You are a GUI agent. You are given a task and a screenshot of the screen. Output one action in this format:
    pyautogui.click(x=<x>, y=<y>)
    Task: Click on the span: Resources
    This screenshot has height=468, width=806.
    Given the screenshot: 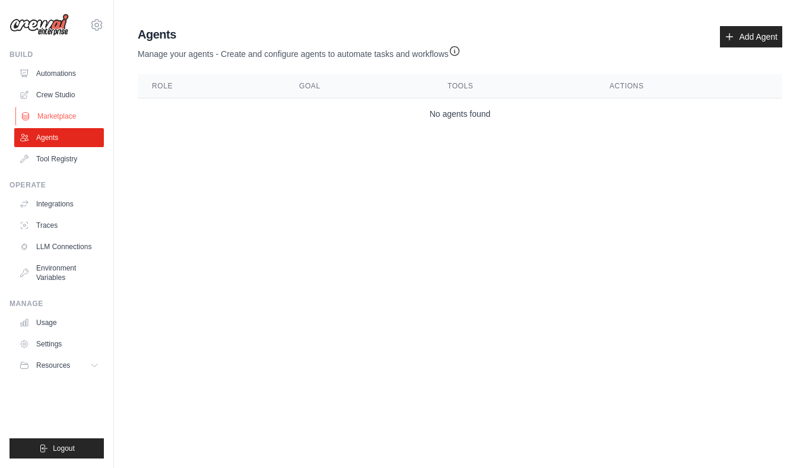 What is the action you would take?
    pyautogui.click(x=53, y=366)
    